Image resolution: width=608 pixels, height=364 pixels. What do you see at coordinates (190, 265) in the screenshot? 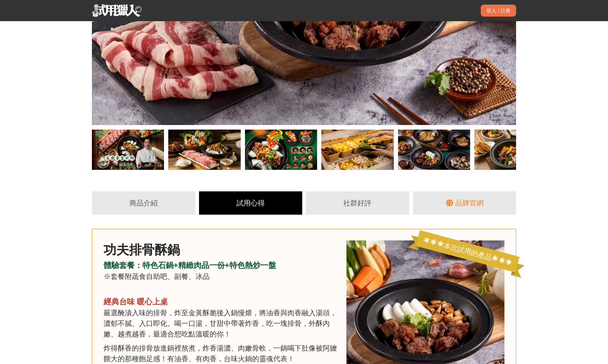
I see `strong: 體驗套餐：特色石鍋+精緻肉品一份+特色熱炒一盤` at bounding box center [190, 265].